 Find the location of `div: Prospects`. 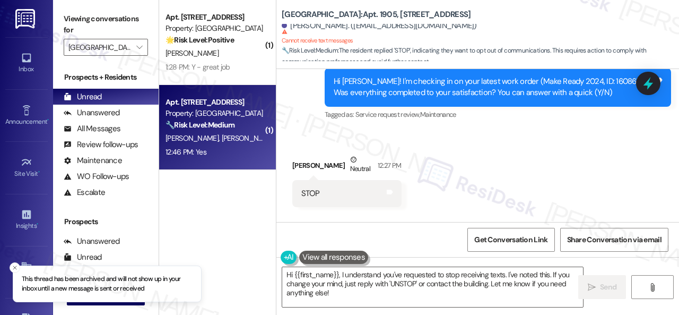

div: Prospects is located at coordinates (106, 221).